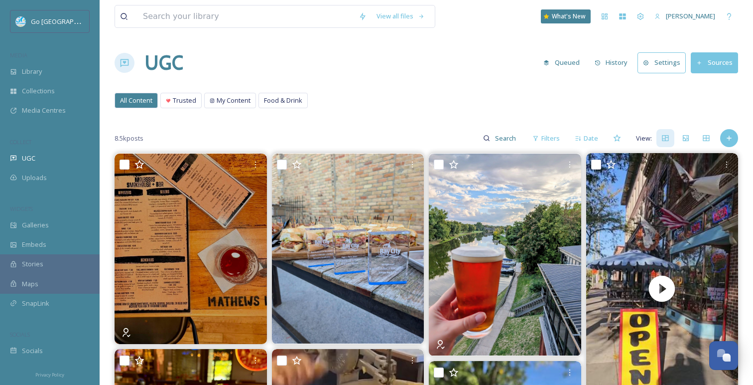 The image size is (753, 385). I want to click on span: Stories, so click(32, 264).